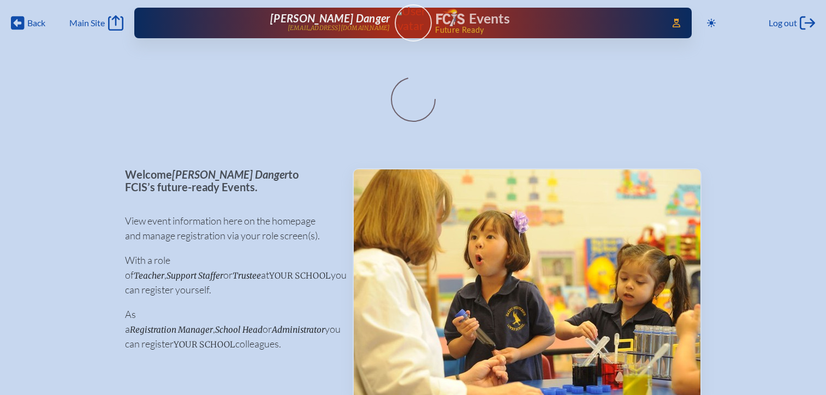 This screenshot has width=826, height=395. I want to click on span: Main Site, so click(87, 23).